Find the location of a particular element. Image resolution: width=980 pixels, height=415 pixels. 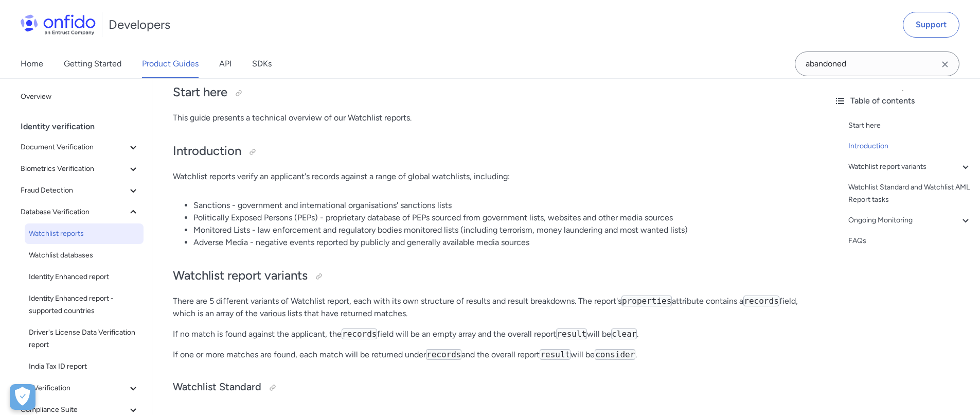

h2: Watchlist report variants is located at coordinates (489, 276).